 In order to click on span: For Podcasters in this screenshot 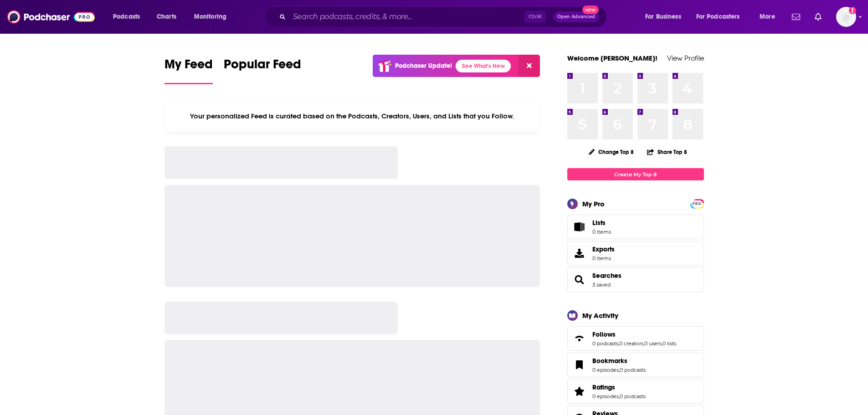, I will do `click(718, 17)`.